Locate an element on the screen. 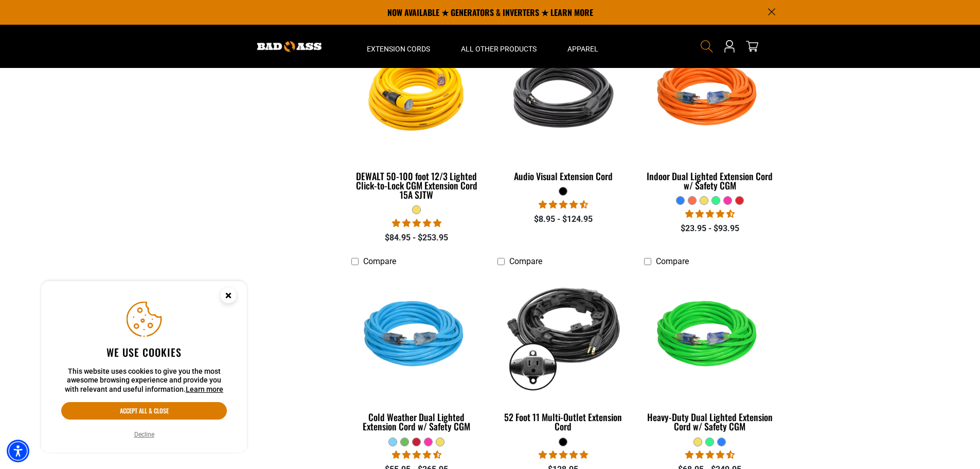 Image resolution: width=980 pixels, height=469 pixels. span: 4.40 stars is located at coordinates (710, 213).